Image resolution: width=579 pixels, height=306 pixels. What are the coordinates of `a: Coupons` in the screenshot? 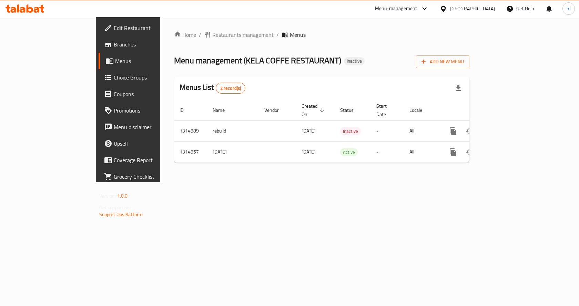 It's located at (145, 94).